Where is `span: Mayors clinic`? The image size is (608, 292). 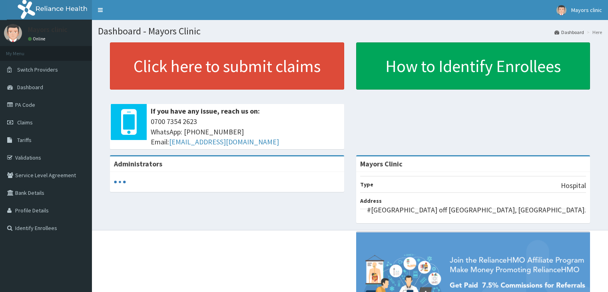
span: Mayors clinic is located at coordinates (587, 10).